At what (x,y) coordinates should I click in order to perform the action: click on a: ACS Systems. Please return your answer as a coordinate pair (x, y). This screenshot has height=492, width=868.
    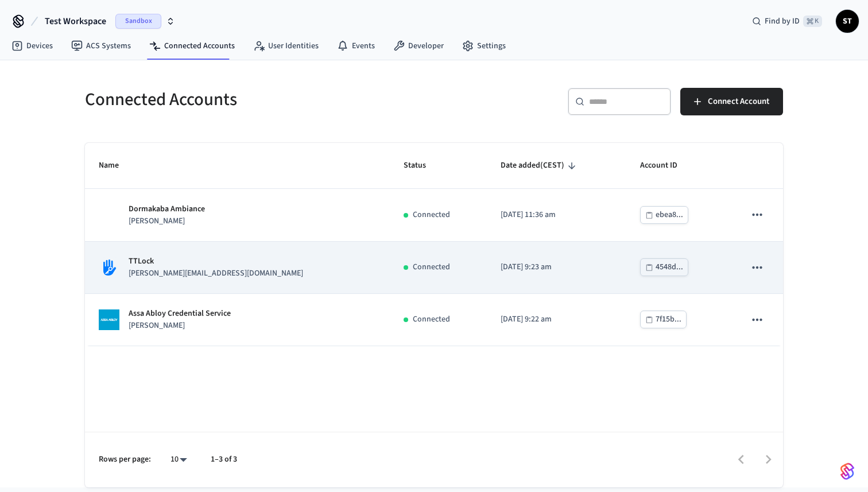
    Looking at the image, I should click on (101, 46).